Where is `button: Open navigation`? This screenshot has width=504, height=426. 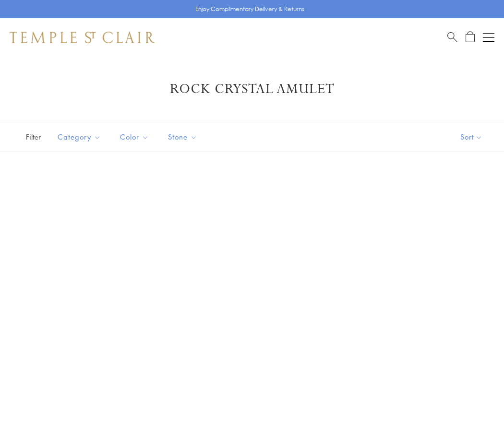 button: Open navigation is located at coordinates (488, 37).